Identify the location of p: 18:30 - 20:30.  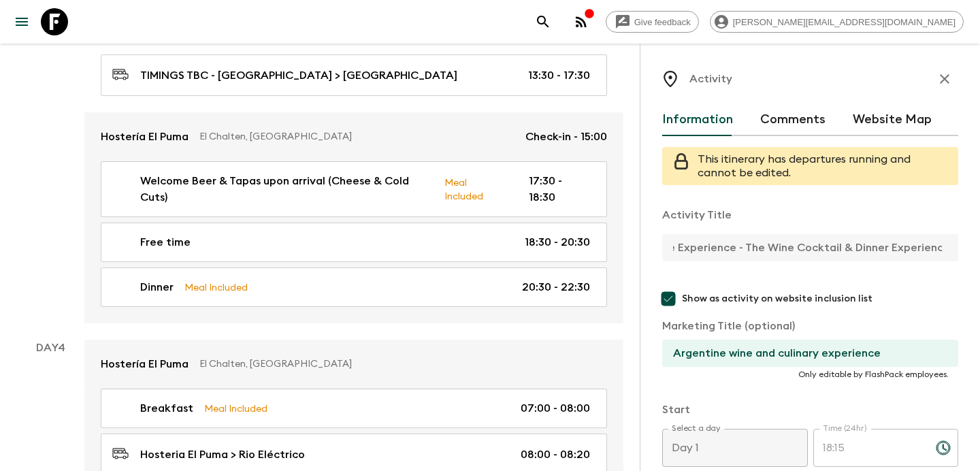
(557, 242).